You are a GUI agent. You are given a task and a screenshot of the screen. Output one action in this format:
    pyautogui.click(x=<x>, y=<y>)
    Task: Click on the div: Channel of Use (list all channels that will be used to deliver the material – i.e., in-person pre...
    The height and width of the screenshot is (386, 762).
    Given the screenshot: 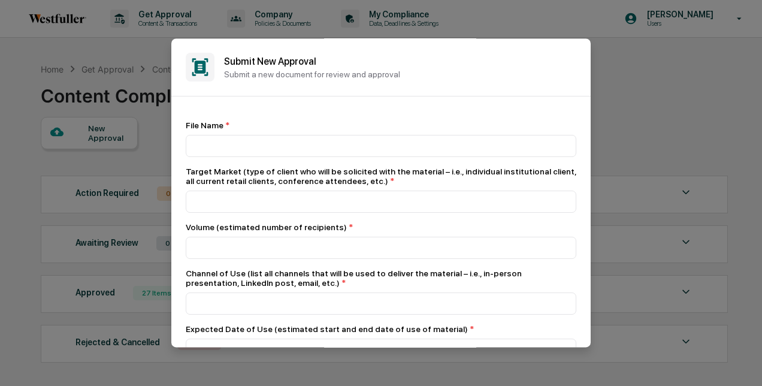 What is the action you would take?
    pyautogui.click(x=381, y=278)
    